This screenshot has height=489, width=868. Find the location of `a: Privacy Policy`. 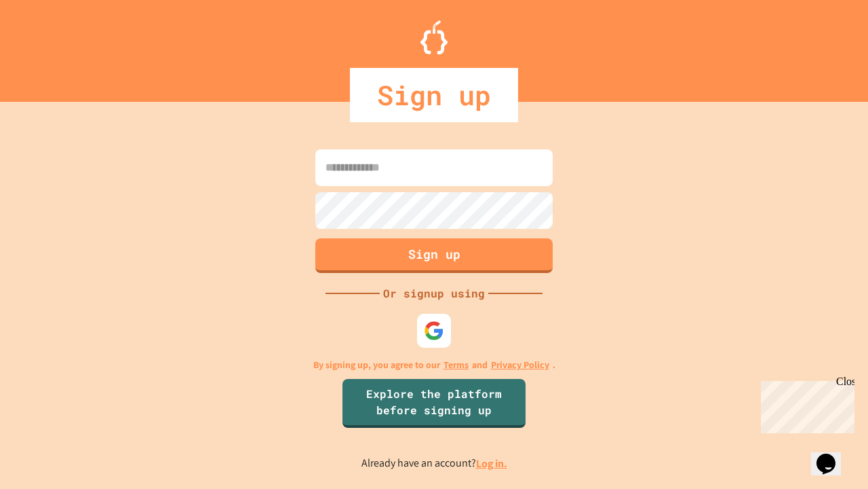

a: Privacy Policy is located at coordinates (521, 364).